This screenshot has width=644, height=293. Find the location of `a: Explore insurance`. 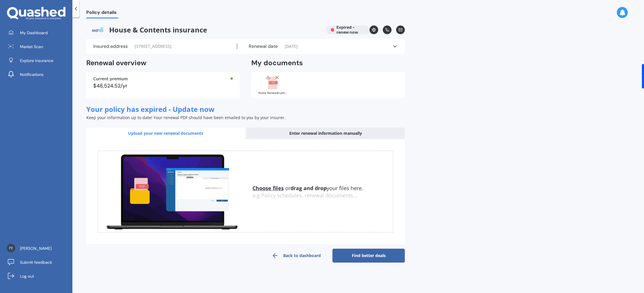

a: Explore insurance is located at coordinates (38, 61).